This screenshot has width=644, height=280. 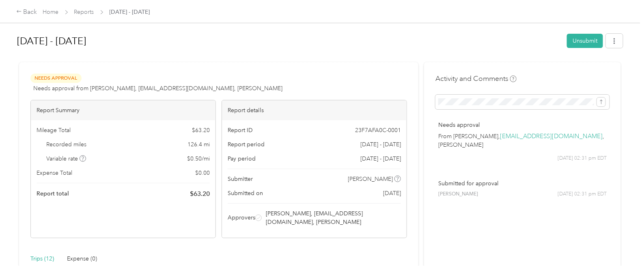 I want to click on p: Submitted for approval, so click(x=522, y=183).